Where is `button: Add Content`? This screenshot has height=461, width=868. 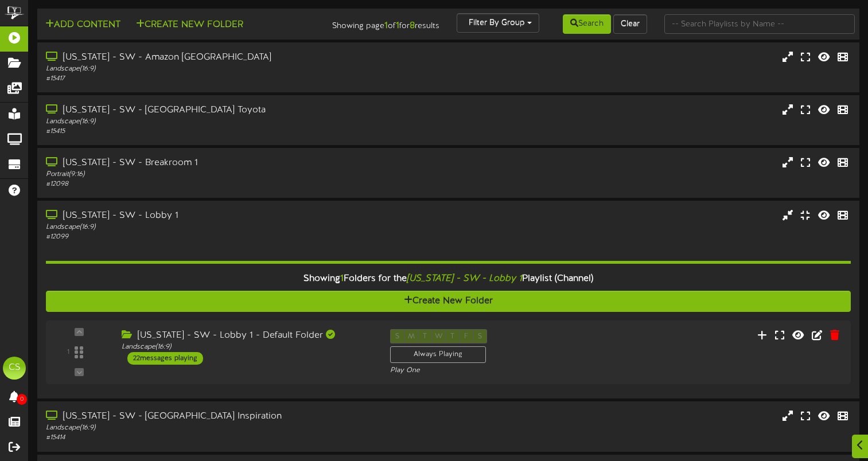
button: Add Content is located at coordinates (83, 24).